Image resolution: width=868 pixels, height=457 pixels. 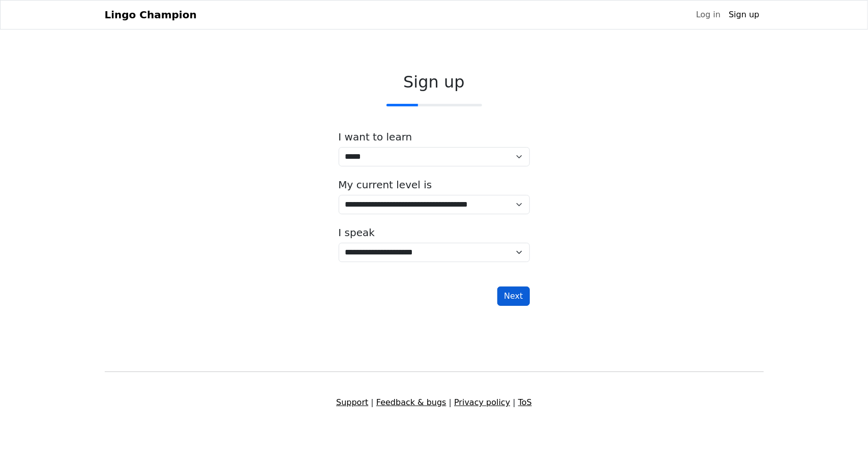 I want to click on a: Feedback & bugs, so click(x=412, y=402).